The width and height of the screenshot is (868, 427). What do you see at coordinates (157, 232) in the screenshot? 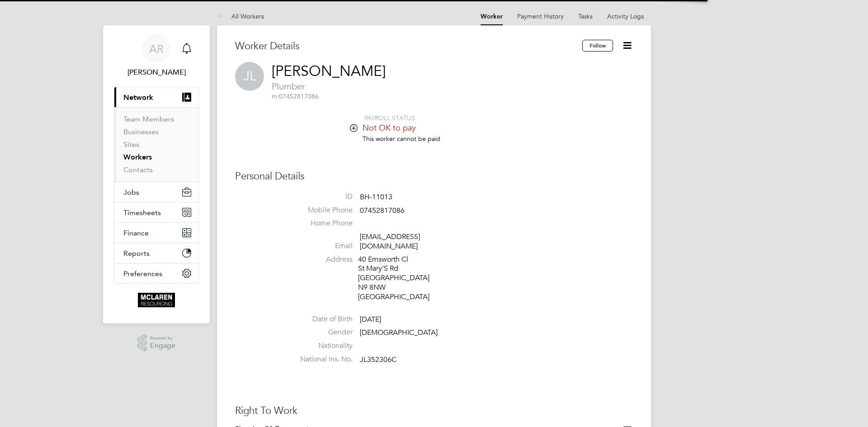
I see `button: Finance` at bounding box center [157, 232].